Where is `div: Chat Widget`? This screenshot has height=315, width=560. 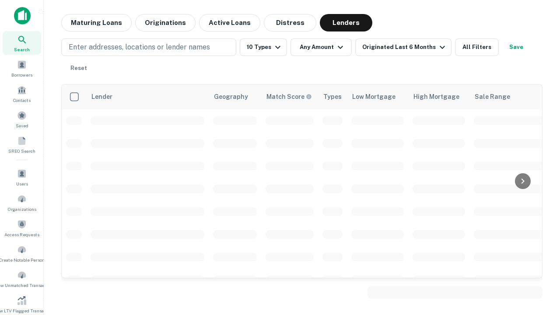
div: Chat Widget is located at coordinates (538, 238).